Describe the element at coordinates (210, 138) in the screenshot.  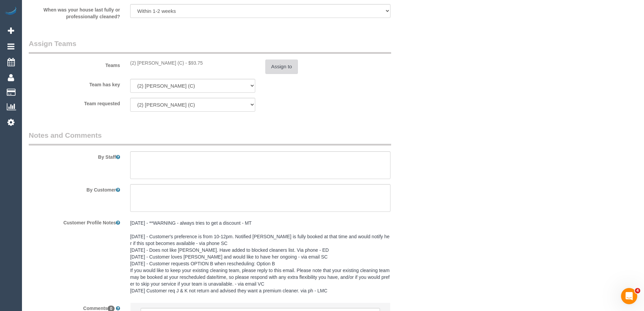
I see `legend: Notes and Comments` at that location.